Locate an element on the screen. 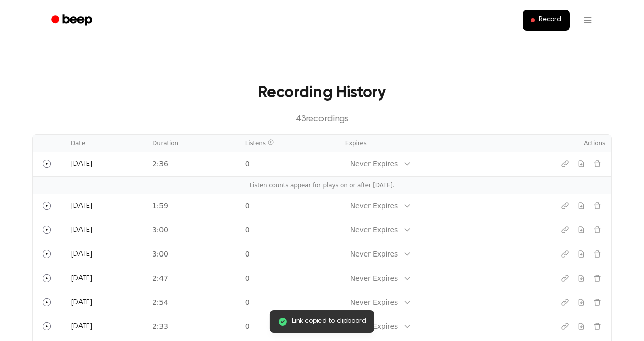  span: Link copied to clipboard is located at coordinates (329, 322).